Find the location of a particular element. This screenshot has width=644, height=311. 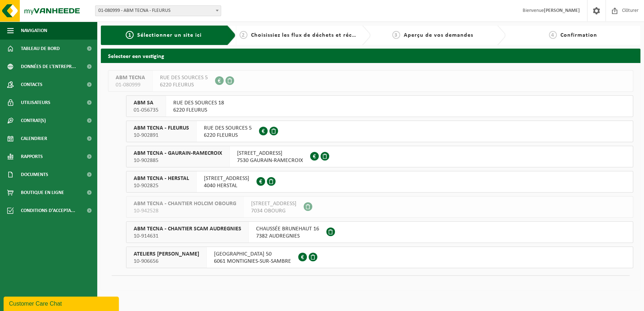

span: 01-080999 - ABM TECNA - FLEURUS is located at coordinates (158, 11).